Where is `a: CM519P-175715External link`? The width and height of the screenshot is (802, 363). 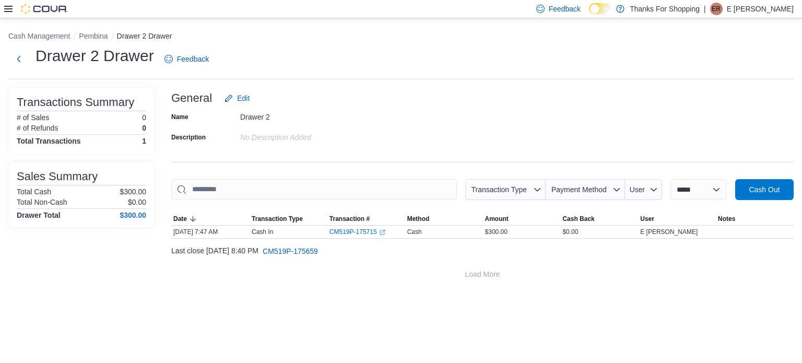 a: CM519P-175715External link is located at coordinates (357, 232).